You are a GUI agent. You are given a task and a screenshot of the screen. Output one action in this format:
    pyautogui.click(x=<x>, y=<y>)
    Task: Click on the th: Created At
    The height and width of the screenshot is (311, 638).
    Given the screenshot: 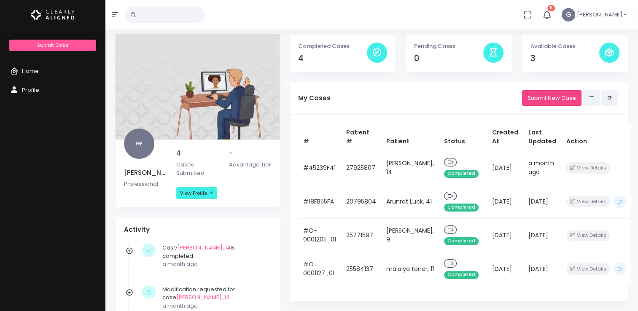 What is the action you would take?
    pyautogui.click(x=505, y=137)
    